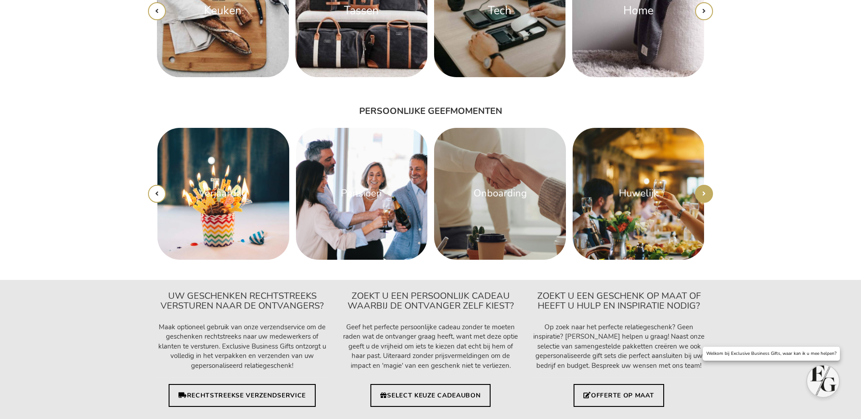 This screenshot has height=419, width=861. I want to click on strong: PERSOONLIJKE GEEFMOMENTEN, so click(431, 111).